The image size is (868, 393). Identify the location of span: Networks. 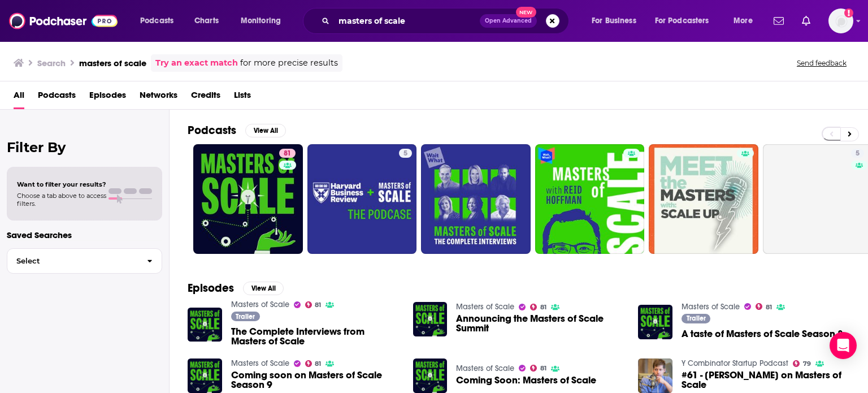
(158, 97).